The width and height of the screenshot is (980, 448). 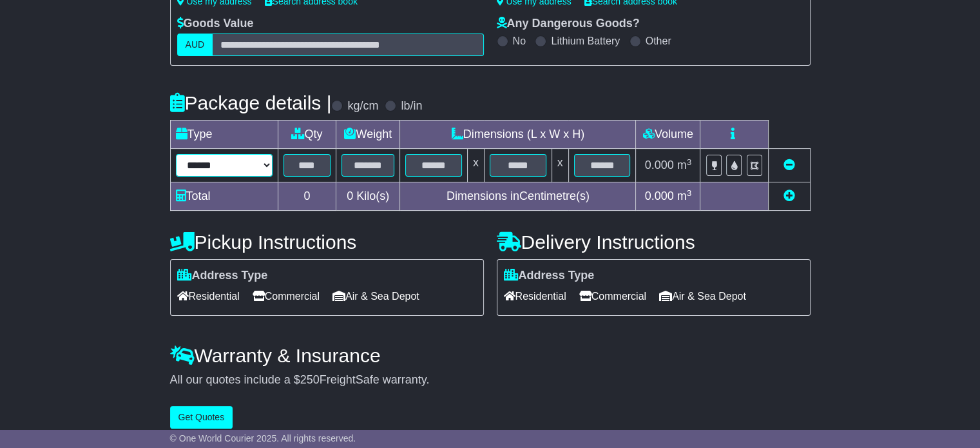 What do you see at coordinates (306, 135) in the screenshot?
I see `td: Qty` at bounding box center [306, 135].